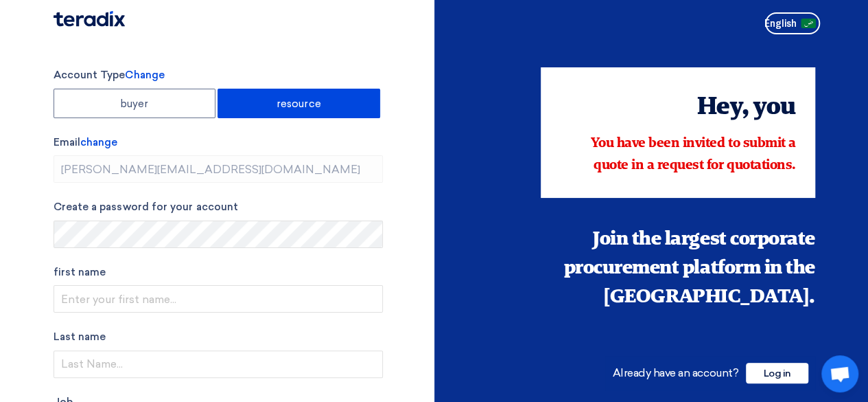 The height and width of the screenshot is (402, 868). What do you see at coordinates (219, 169) in the screenshot?
I see `input: Enter your business email...` at bounding box center [219, 169].